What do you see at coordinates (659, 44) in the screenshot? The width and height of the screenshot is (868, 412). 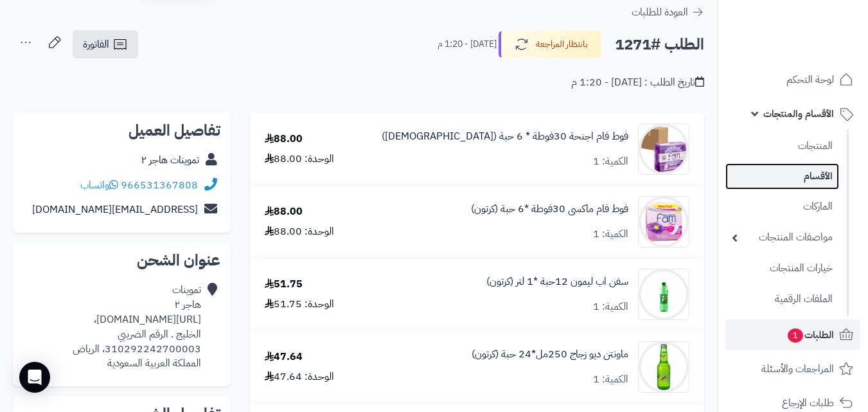 I see `h2: الطلب #1271` at bounding box center [659, 44].